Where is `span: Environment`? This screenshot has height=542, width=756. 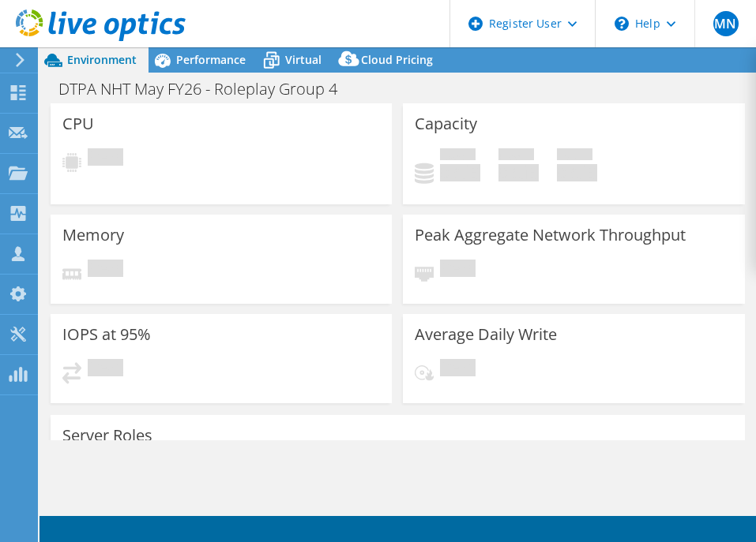
span: Environment is located at coordinates (102, 60).